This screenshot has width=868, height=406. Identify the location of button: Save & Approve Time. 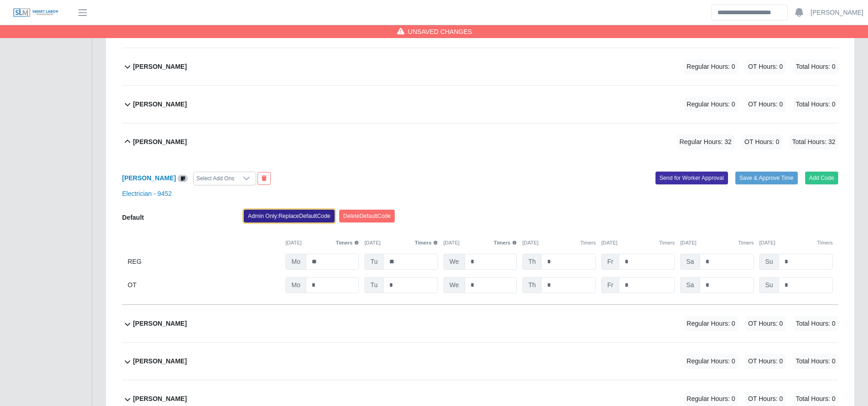
(767, 178).